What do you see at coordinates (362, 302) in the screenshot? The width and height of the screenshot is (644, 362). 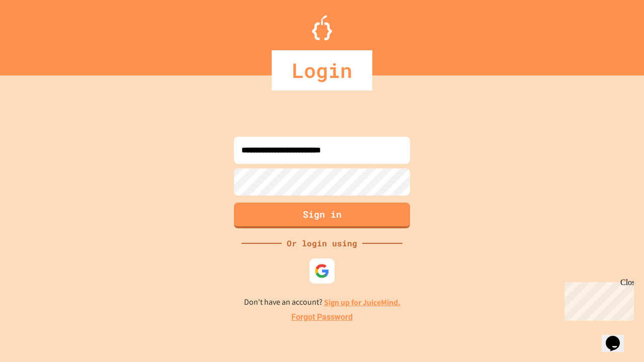 I see `a: Sign up for JuiceMind.` at bounding box center [362, 302].